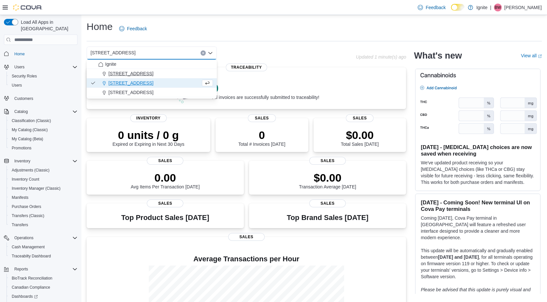 This screenshot has height=302, width=547. Describe the element at coordinates (41, 161) in the screenshot. I see `button: Inventory` at that location.